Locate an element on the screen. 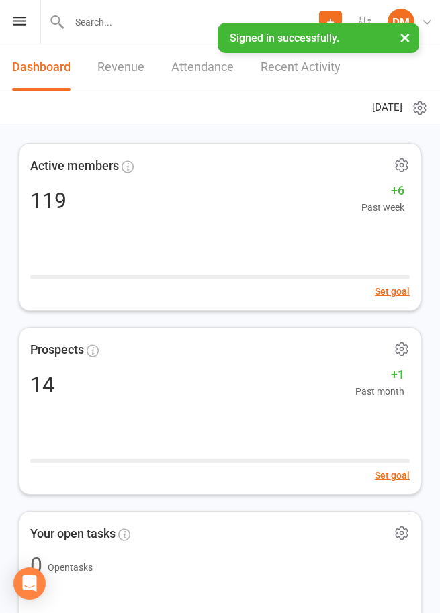 The width and height of the screenshot is (440, 613). span: Prospects is located at coordinates (57, 350).